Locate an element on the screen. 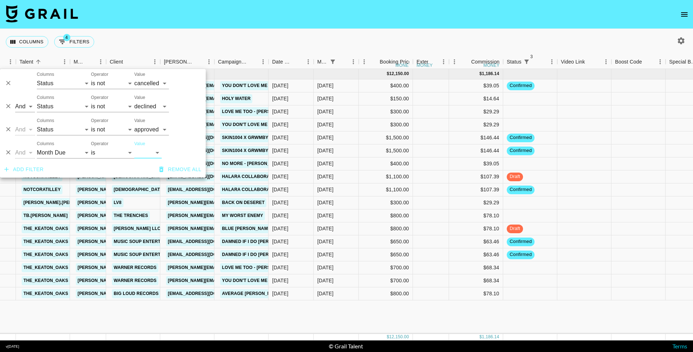 The height and width of the screenshot is (352, 693). div: $29.29 is located at coordinates (476, 203).